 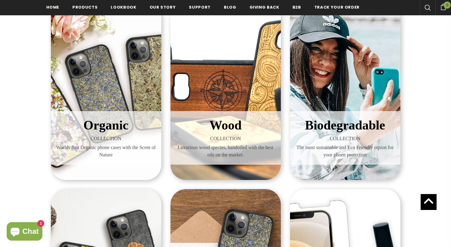 What do you see at coordinates (106, 151) in the screenshot?
I see `span: Worlds first Organic phone cases with the Scent of Nature` at bounding box center [106, 151].